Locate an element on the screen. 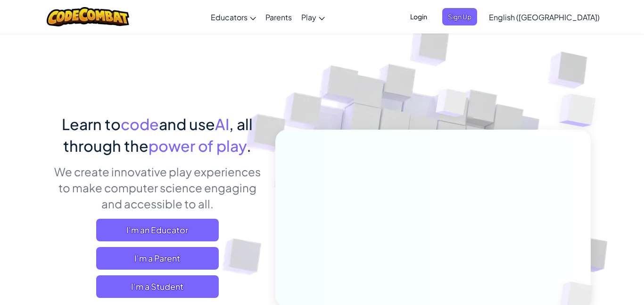 Image resolution: width=644 pixels, height=305 pixels. a: I'm a Parent is located at coordinates (157, 259).